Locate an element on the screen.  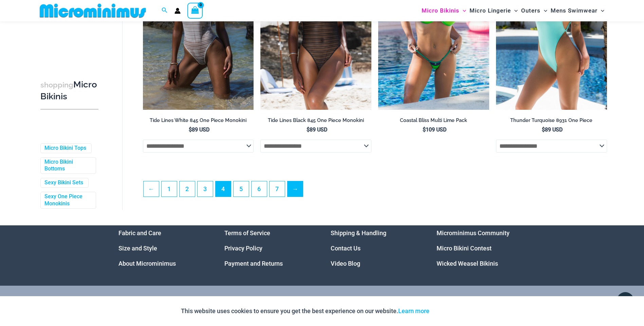
a: Micro Bikini Bottoms is located at coordinates (67, 165).